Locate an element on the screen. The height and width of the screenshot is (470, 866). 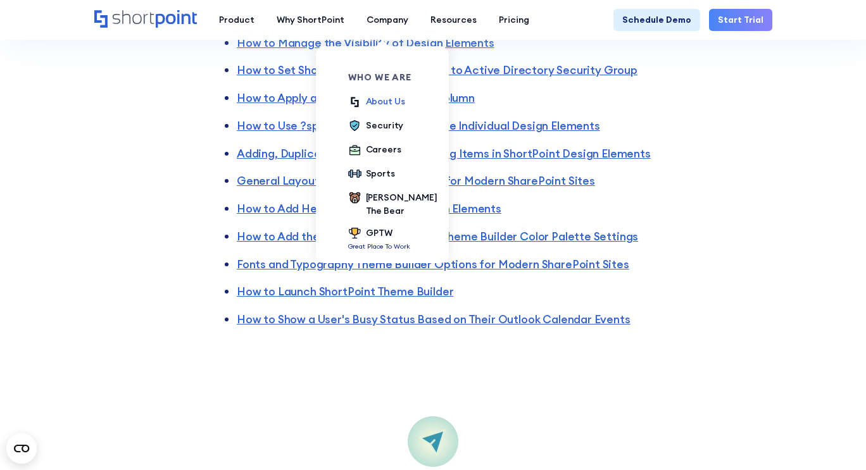
a: Fonts and Typography Theme Builder Options for Modern SharePoint Sites is located at coordinates (433, 264).